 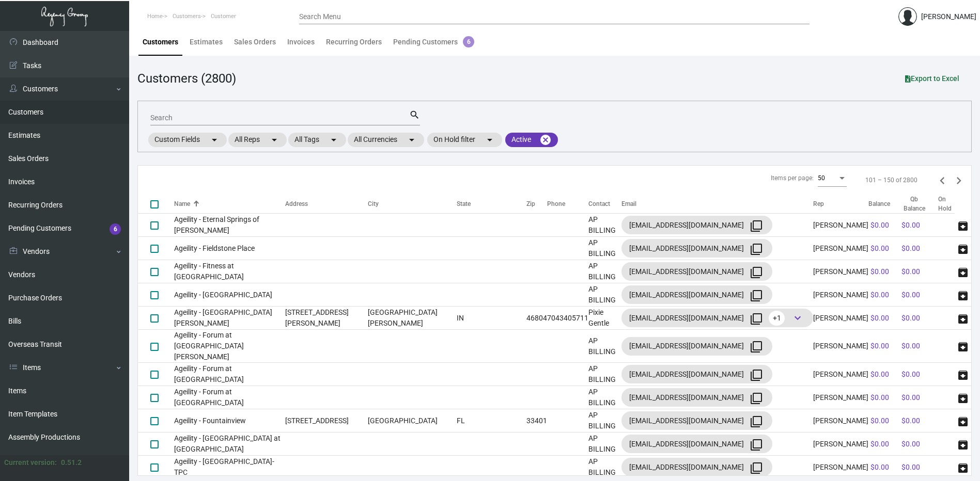 I want to click on mat-chip: All Tags, so click(x=317, y=140).